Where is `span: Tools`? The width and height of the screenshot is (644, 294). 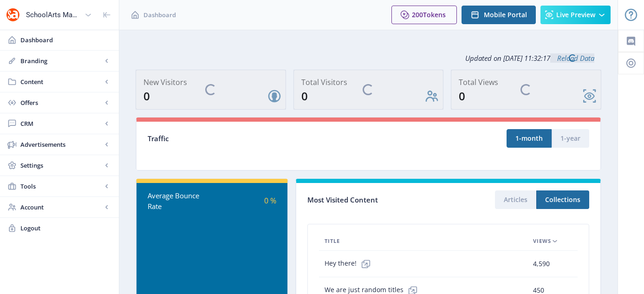 span: Tools is located at coordinates (62, 187).